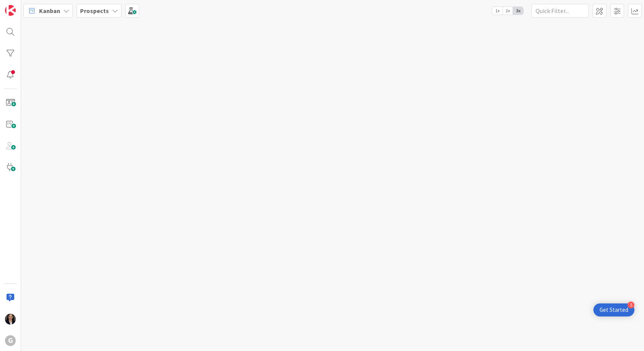 This screenshot has width=644, height=351. I want to click on input: Quick Filter..., so click(560, 11).